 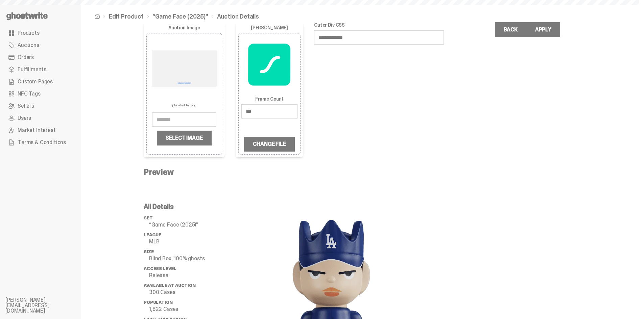 I want to click on a: Auctions, so click(x=41, y=45).